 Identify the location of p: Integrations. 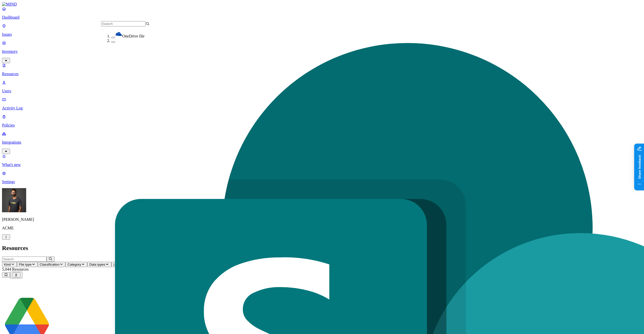
(322, 142).